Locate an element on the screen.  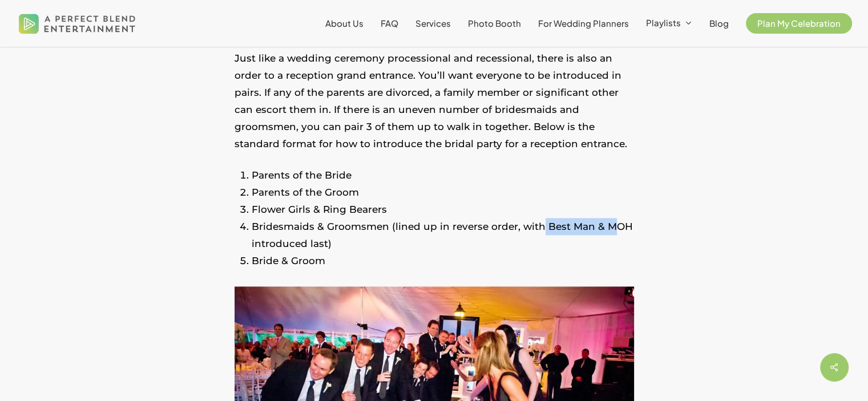
span: About Us is located at coordinates (344, 23).